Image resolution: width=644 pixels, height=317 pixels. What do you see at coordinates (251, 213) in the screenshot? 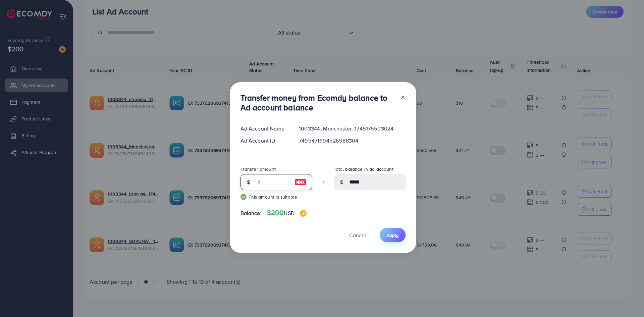
I see `span: Balance:` at bounding box center [251, 213].